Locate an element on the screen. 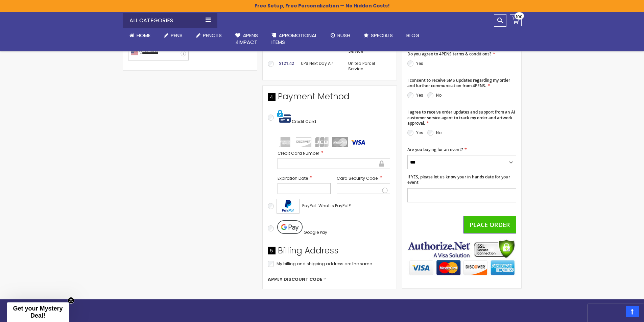 Image resolution: width=644 pixels, height=322 pixels. div: All Categories is located at coordinates (170, 21).